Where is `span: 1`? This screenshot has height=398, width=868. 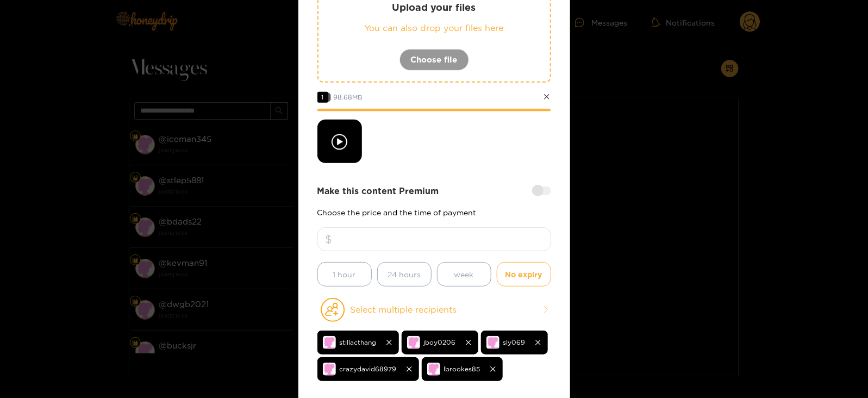
span: 1 is located at coordinates (323, 97).